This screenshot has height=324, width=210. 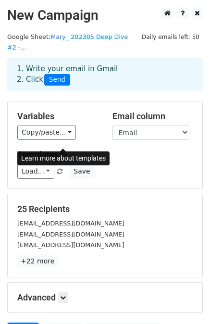 What do you see at coordinates (105, 75) in the screenshot?
I see `div: 1. Write your email in Gmail 2. Click` at bounding box center [105, 75].